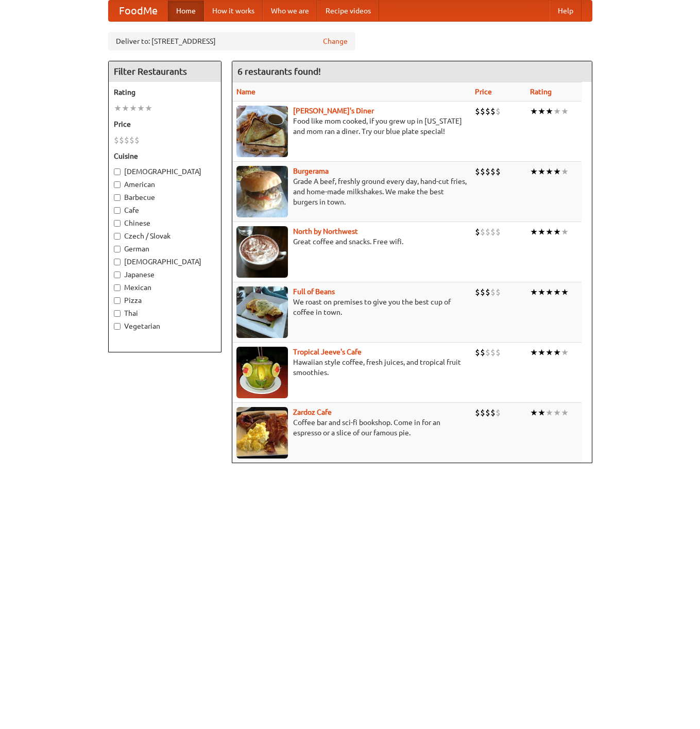 Image resolution: width=700 pixels, height=729 pixels. Describe the element at coordinates (312, 412) in the screenshot. I see `a: Zardoz Cafe` at that location.